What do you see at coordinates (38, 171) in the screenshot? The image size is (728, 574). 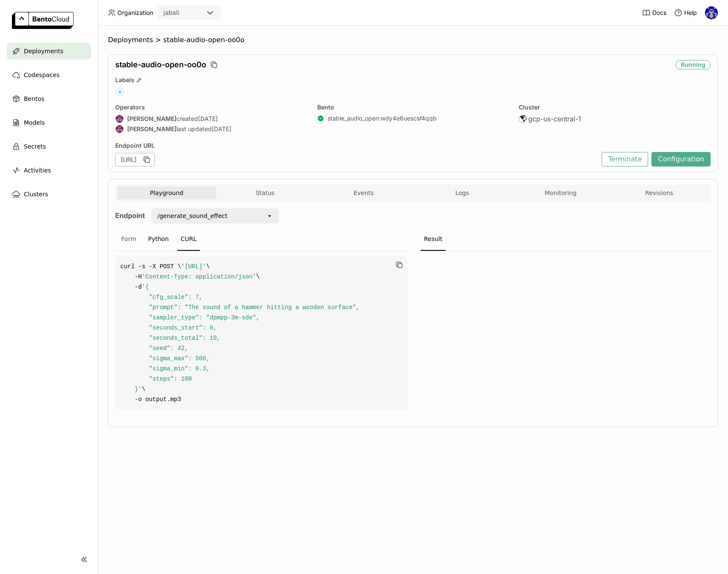 I see `span: Activities` at bounding box center [38, 171].